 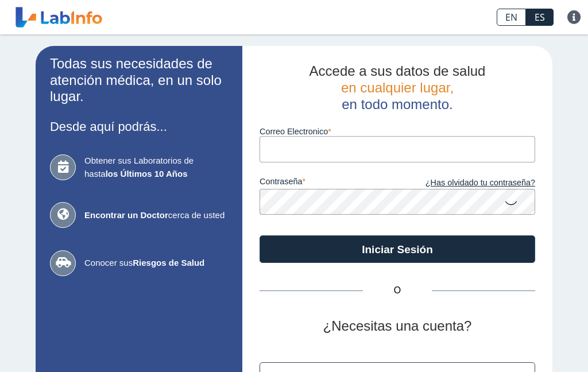 I want to click on button: Iniciar Sesión, so click(x=397, y=249).